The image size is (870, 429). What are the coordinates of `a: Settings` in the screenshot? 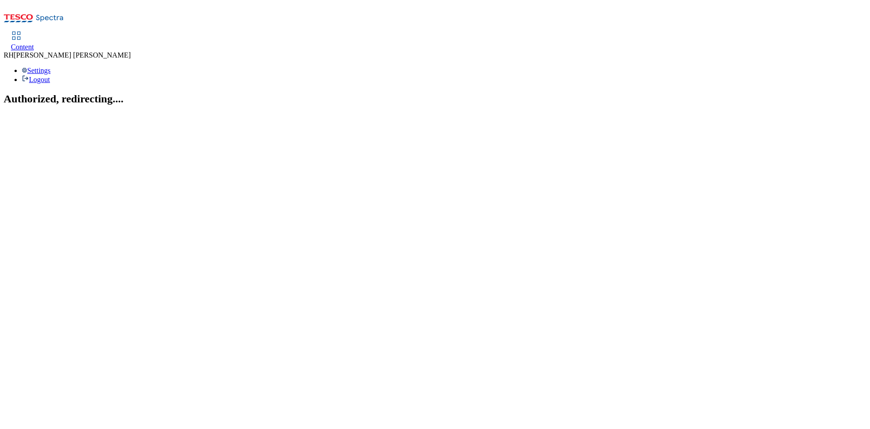 It's located at (36, 70).